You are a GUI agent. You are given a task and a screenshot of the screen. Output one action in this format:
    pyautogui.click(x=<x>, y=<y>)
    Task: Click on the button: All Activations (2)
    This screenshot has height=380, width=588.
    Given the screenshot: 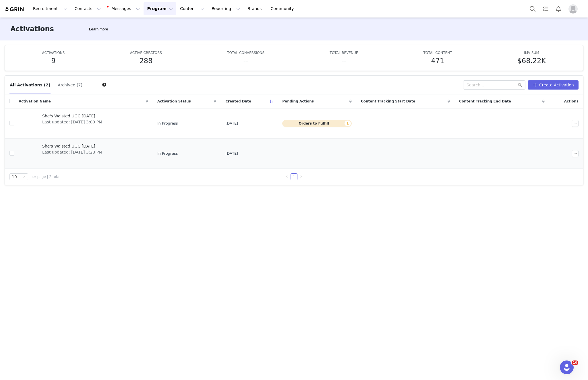 What is the action you would take?
    pyautogui.click(x=30, y=85)
    